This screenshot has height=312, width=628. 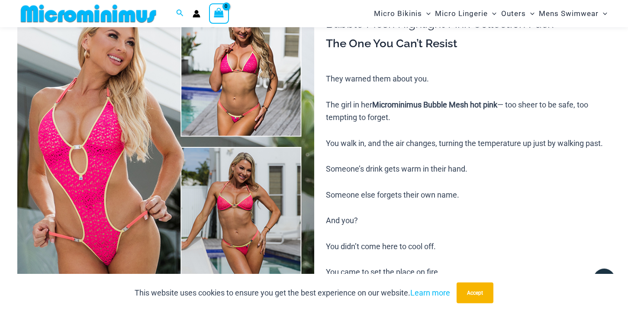 I want to click on a: Mens SwimwearMenu ToggleMenu Toggle, so click(x=573, y=13).